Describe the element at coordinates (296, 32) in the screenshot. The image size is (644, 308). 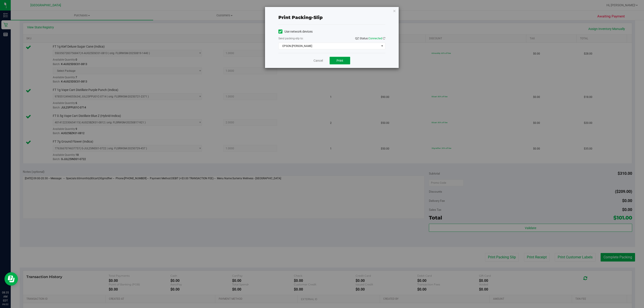
I see `label: Use network devices` at that location.